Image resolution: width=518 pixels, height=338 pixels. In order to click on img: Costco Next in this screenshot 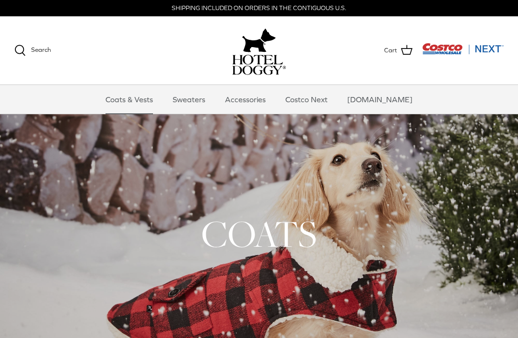, I will do `click(463, 48)`.